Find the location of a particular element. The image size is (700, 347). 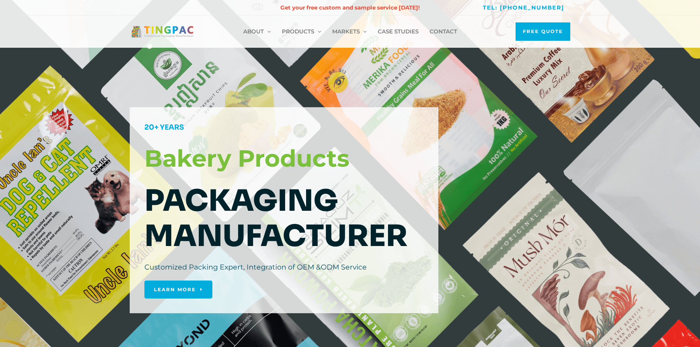

a: About菜单切换Menu Toggle is located at coordinates (257, 32).